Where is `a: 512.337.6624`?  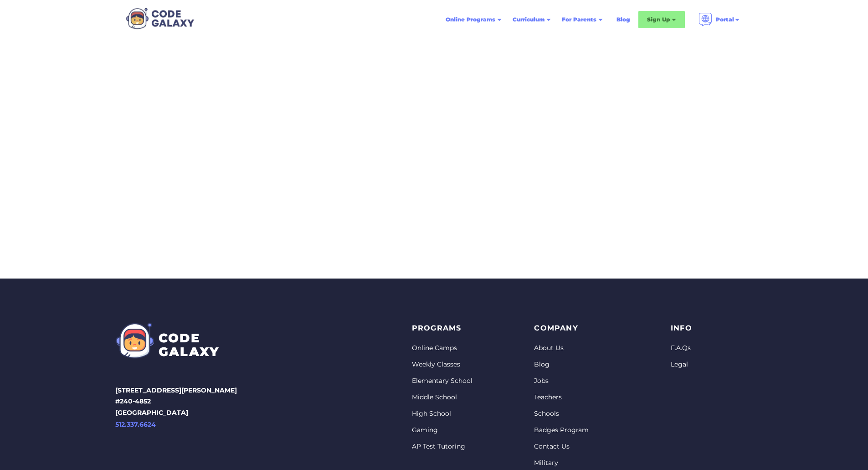 a: 512.337.6624 is located at coordinates (176, 425).